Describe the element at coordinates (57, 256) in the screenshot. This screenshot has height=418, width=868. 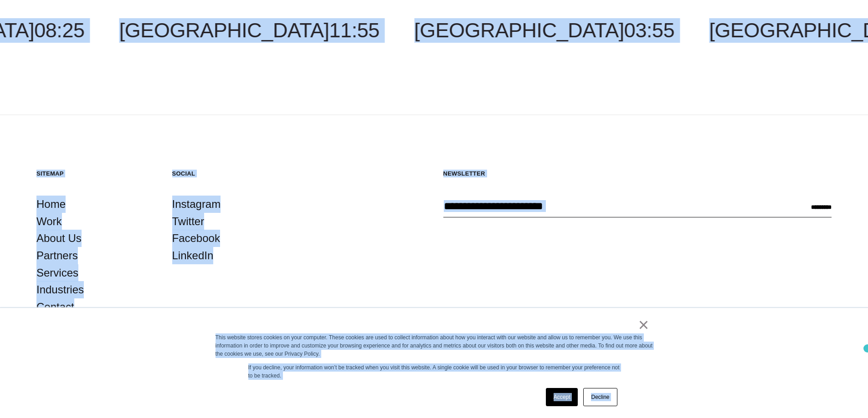
I see `a: Partners` at that location.